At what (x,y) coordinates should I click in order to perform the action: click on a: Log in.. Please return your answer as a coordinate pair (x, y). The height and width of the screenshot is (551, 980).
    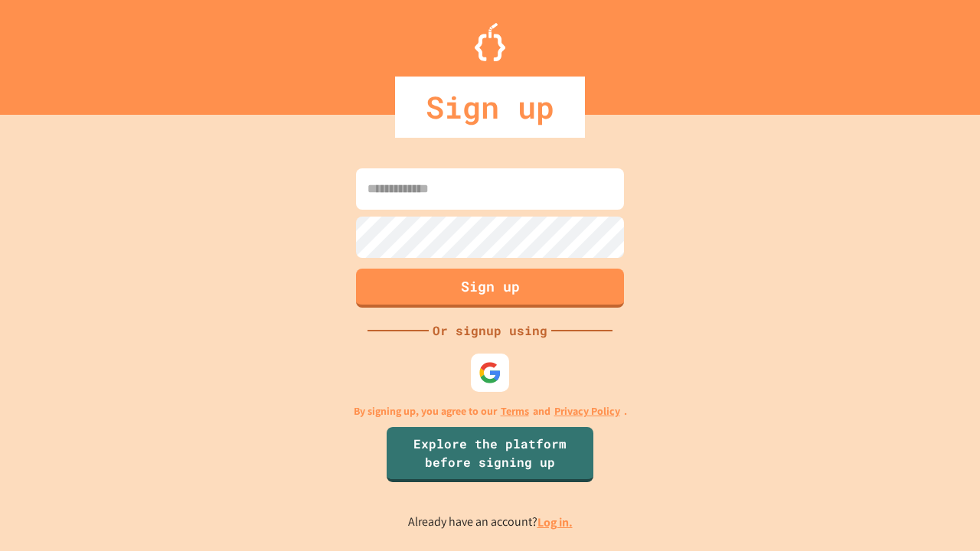
    Looking at the image, I should click on (554, 522).